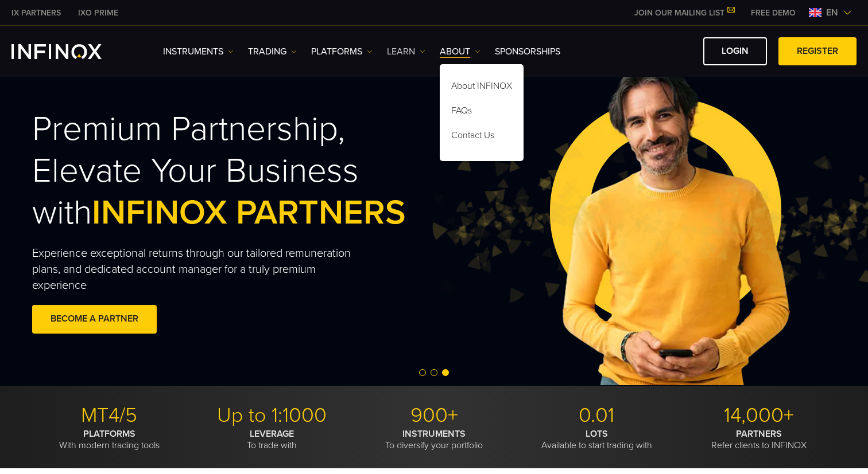  What do you see at coordinates (759, 416) in the screenshot?
I see `p: 14,000+` at bounding box center [759, 416].